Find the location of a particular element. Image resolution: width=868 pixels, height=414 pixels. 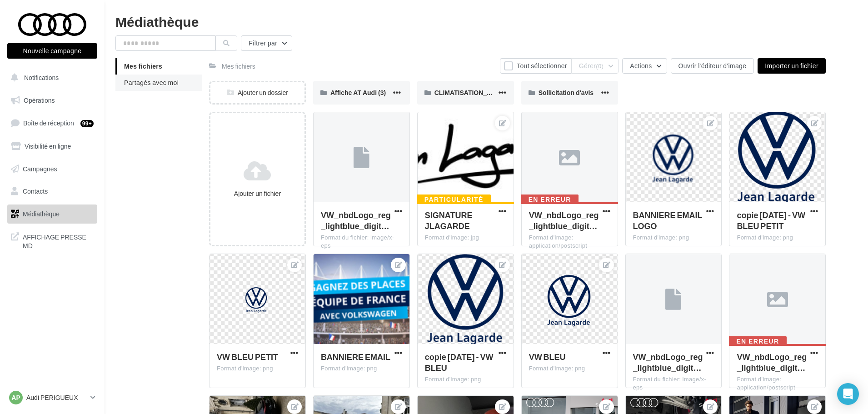

button: Ouvrir l'éditeur d'image is located at coordinates (712, 66).